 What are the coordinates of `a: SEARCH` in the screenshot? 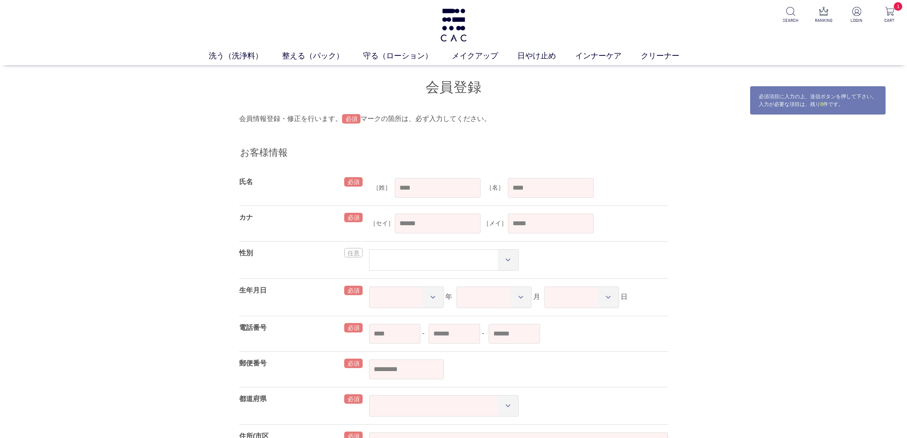 It's located at (791, 15).